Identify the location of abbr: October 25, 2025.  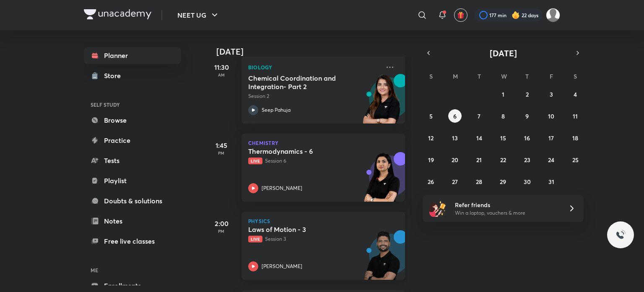
(576, 159).